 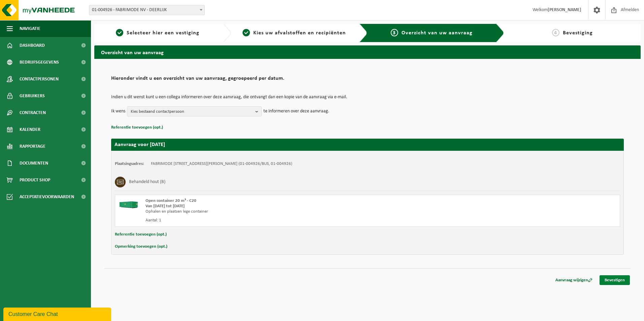 What do you see at coordinates (39, 62) in the screenshot?
I see `span: Bedrijfsgegevens` at bounding box center [39, 62].